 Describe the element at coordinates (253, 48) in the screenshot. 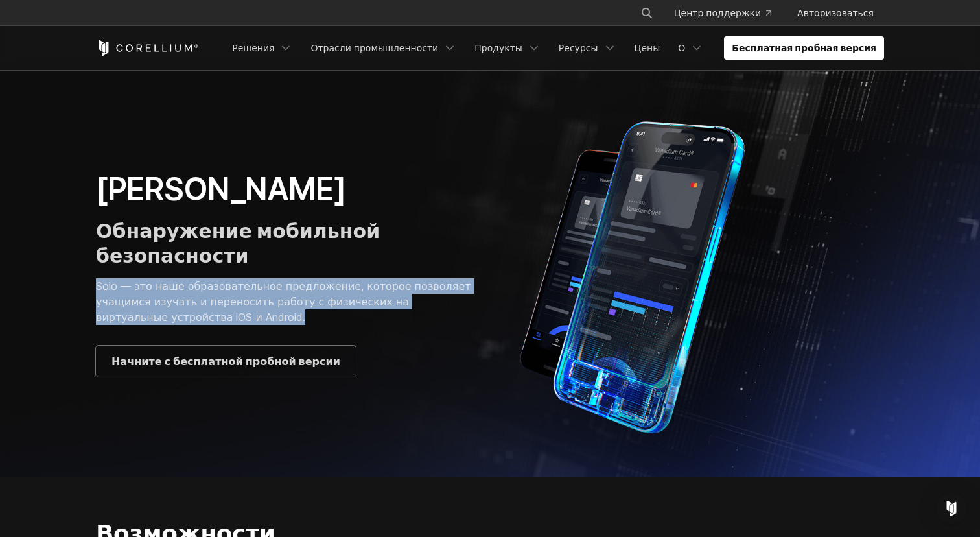

I see `font: Решения` at that location.